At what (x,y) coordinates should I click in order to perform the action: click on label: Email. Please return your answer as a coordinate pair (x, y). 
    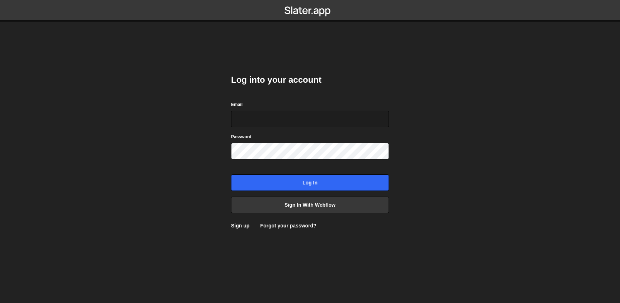
    Looking at the image, I should click on (237, 105).